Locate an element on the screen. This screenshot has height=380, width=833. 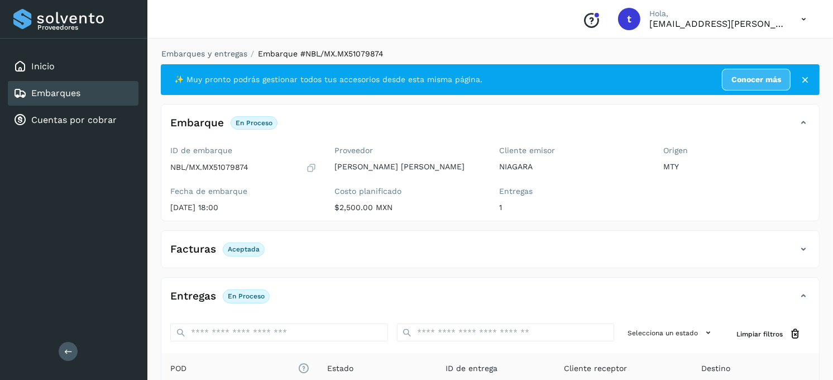
div: EntregasEn proceso is located at coordinates (490, 300).